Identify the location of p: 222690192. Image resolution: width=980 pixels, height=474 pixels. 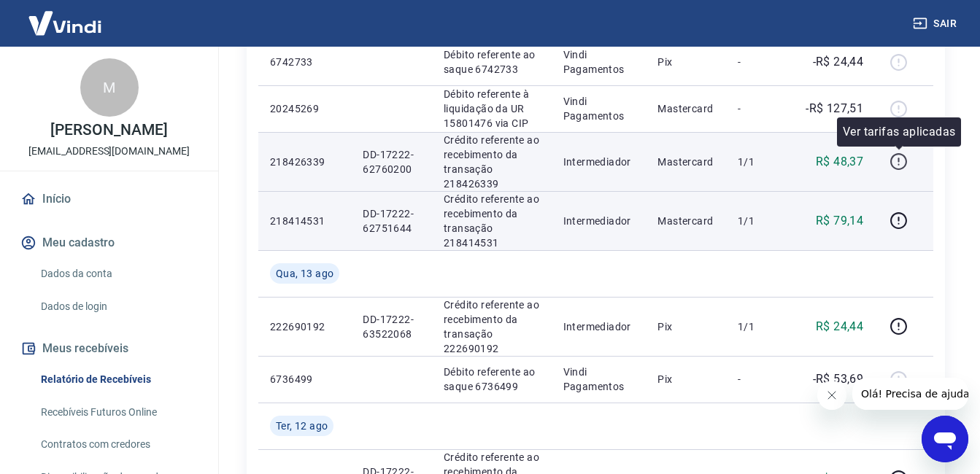
(304, 327).